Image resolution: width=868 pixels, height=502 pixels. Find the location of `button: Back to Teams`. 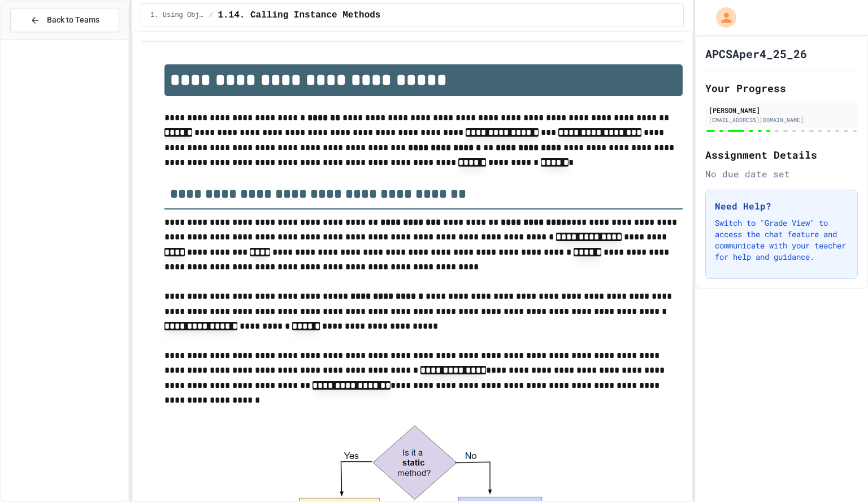

button: Back to Teams is located at coordinates (64, 20).